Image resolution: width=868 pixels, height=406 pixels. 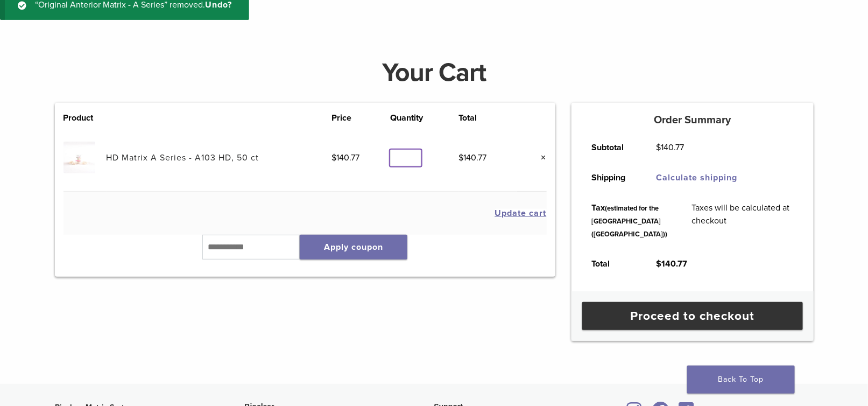 I want to click on a: Proceed to checkout, so click(x=693, y=315).